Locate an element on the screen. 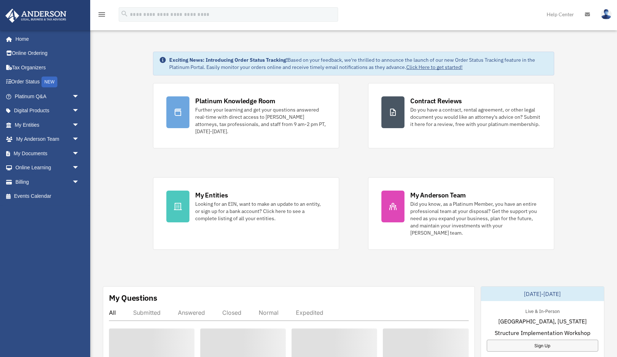 The width and height of the screenshot is (617, 357). a: Contract Reviews Do you have a contract, rental agreement, or other legal document you would like... is located at coordinates (461, 116).